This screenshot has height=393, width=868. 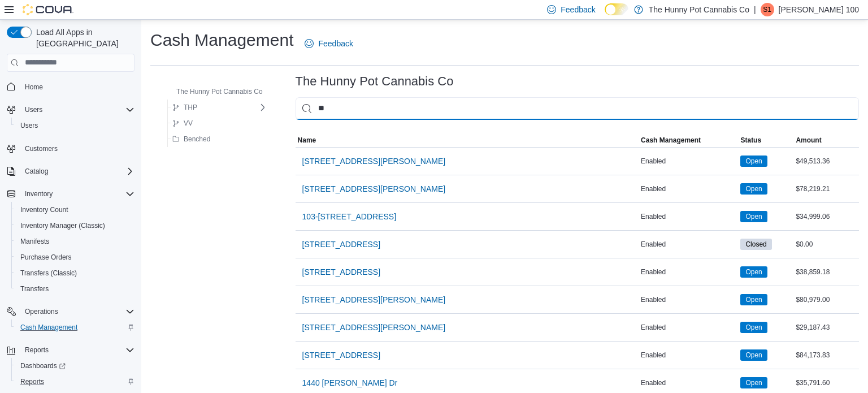 I want to click on span: Transfers (Classic), so click(x=49, y=273).